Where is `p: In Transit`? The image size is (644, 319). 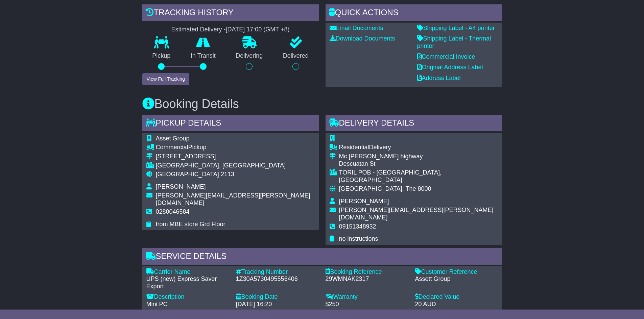
p: In Transit is located at coordinates (203, 56).